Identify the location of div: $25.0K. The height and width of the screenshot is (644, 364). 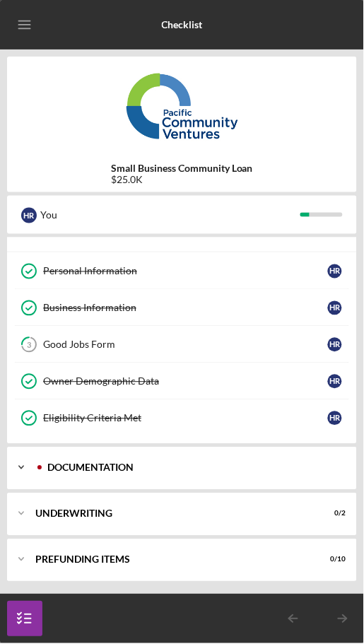
(182, 180).